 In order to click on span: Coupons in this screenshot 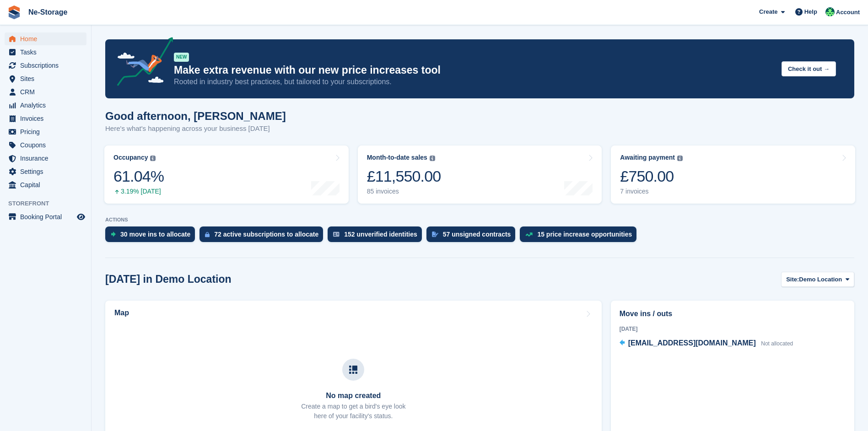, I will do `click(47, 145)`.